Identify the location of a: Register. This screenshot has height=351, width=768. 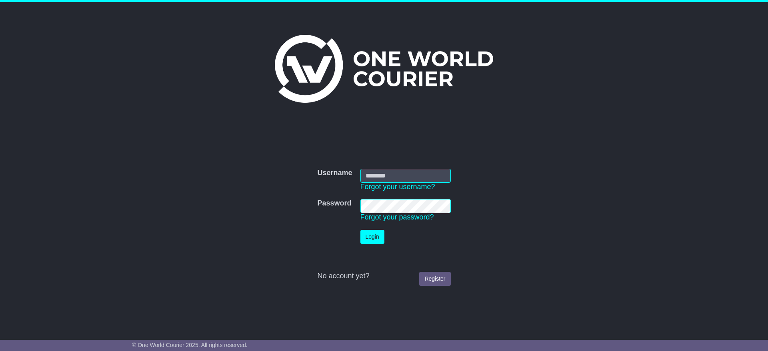
(435, 279).